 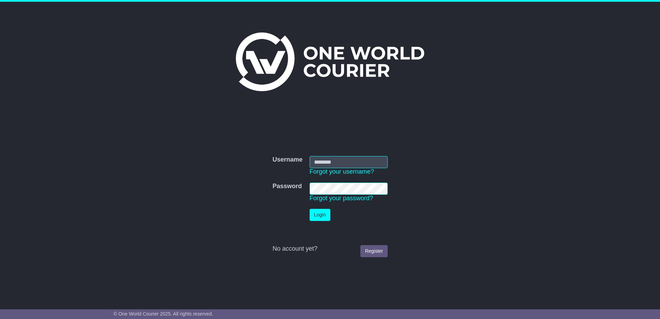 What do you see at coordinates (320, 215) in the screenshot?
I see `button: Login` at bounding box center [320, 215].